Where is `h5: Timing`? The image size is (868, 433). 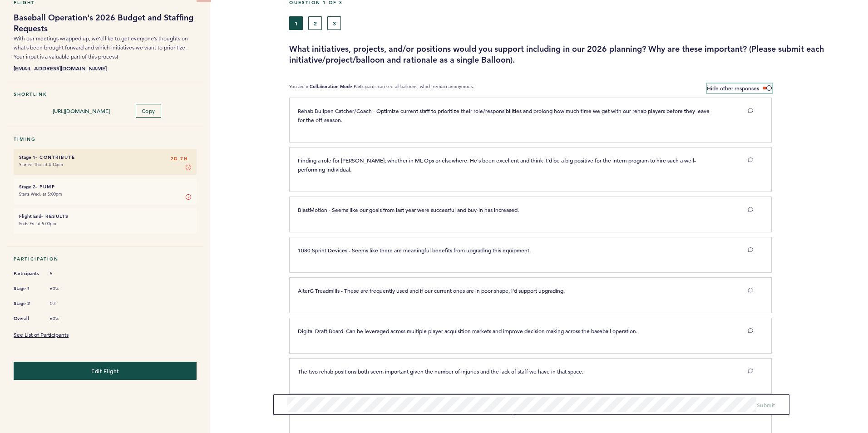
h5: Timing is located at coordinates (105, 139).